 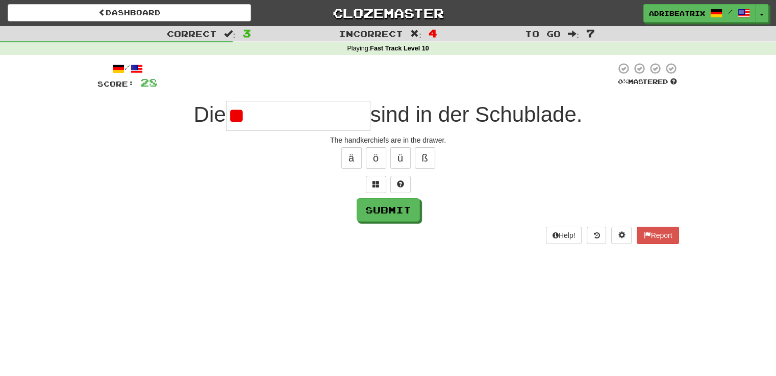 I want to click on span: Incorrect, so click(x=371, y=34).